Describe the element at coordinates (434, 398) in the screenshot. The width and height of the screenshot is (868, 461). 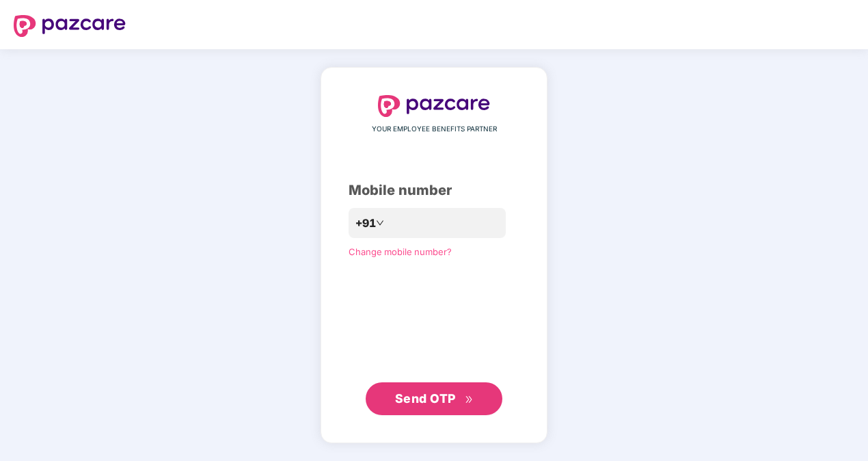
I see `button: Send OTPdouble-right` at that location.